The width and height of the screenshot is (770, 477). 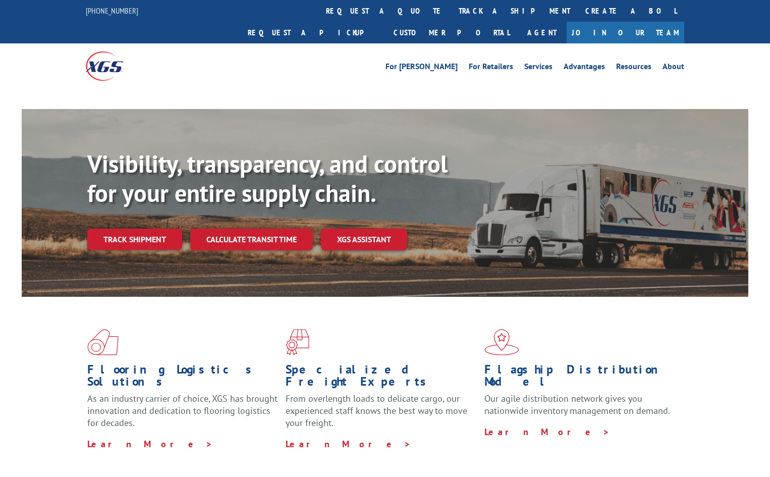 I want to click on a: About, so click(x=673, y=68).